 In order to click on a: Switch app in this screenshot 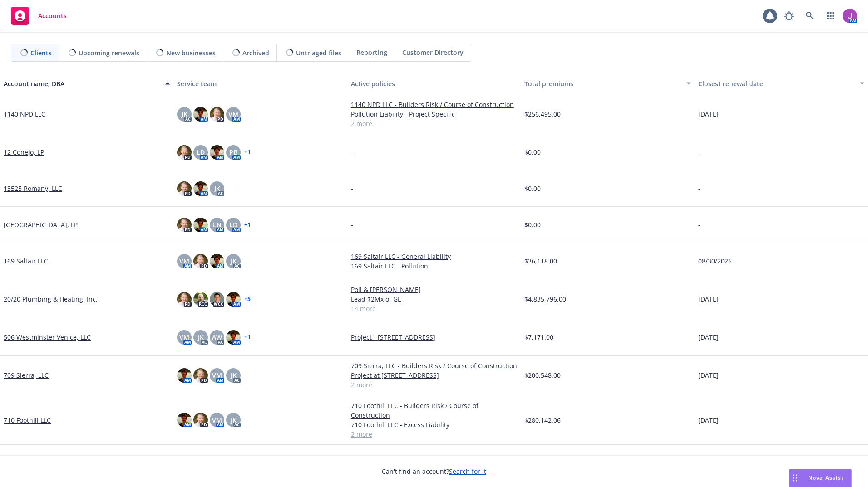, I will do `click(830, 16)`.